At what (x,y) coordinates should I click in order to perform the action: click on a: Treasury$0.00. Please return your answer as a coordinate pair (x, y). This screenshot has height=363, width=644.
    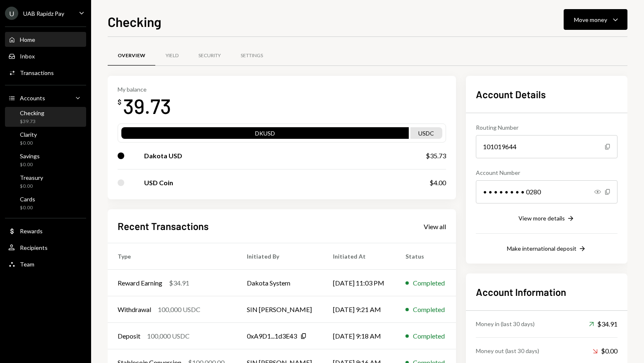
    Looking at the image, I should click on (46, 182).